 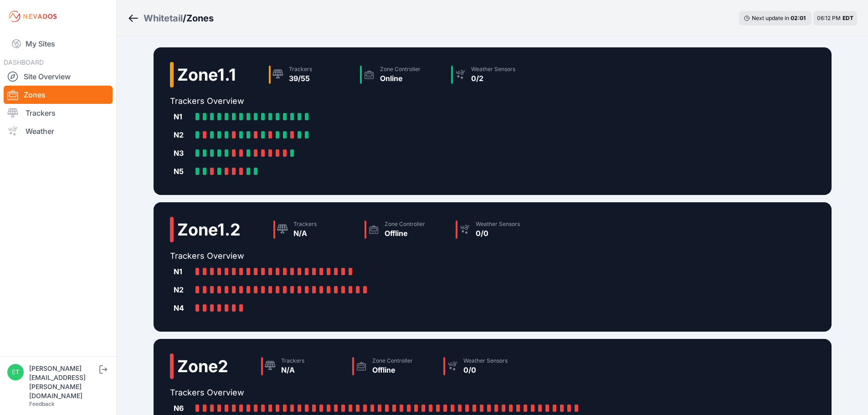 What do you see at coordinates (24, 62) in the screenshot?
I see `span: DASHBOARD` at bounding box center [24, 62].